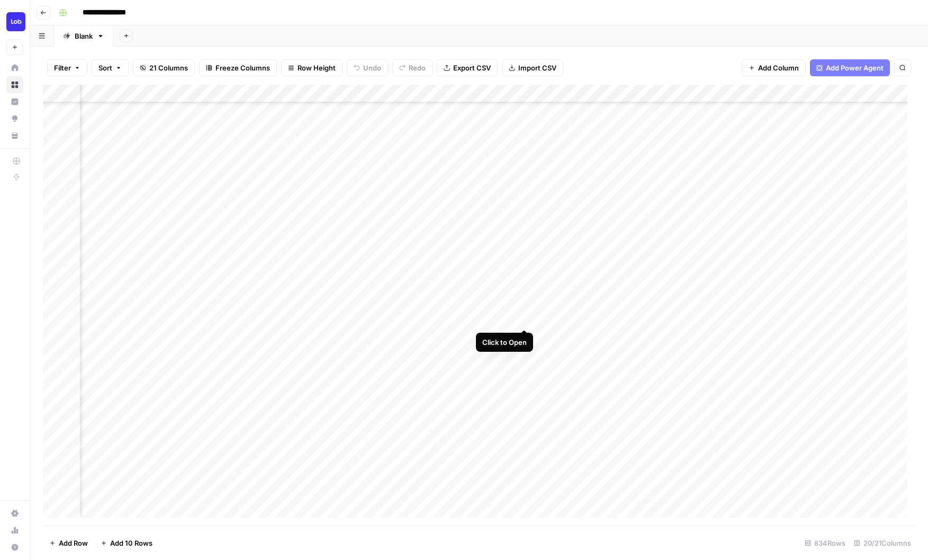 The height and width of the screenshot is (560, 928). I want to click on a: Browse, so click(15, 85).